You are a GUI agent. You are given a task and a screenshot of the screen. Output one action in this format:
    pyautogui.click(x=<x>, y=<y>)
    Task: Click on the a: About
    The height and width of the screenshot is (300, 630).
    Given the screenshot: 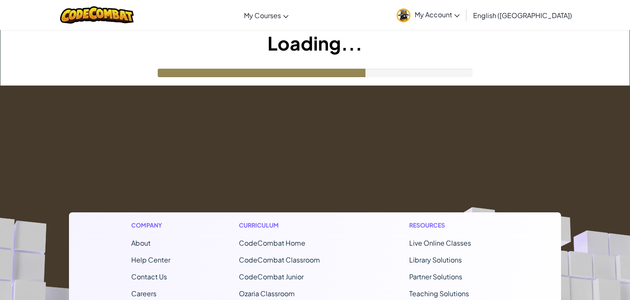 What is the action you would take?
    pyautogui.click(x=141, y=242)
    